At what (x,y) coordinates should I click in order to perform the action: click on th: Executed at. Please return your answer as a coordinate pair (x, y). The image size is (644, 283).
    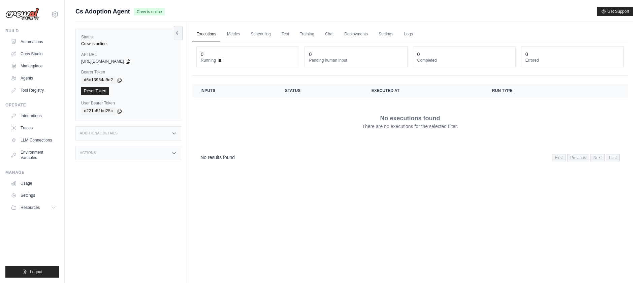
    Looking at the image, I should click on (424, 91).